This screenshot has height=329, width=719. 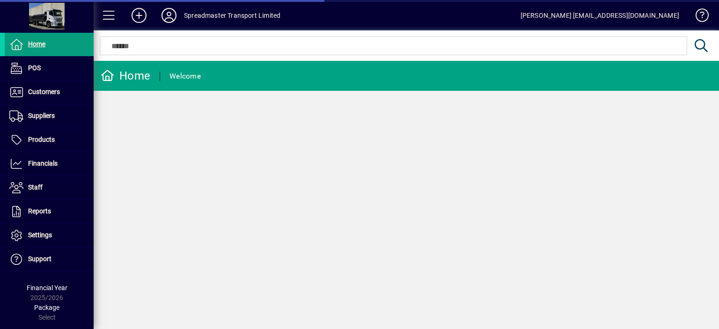 I want to click on a: POS, so click(x=49, y=68).